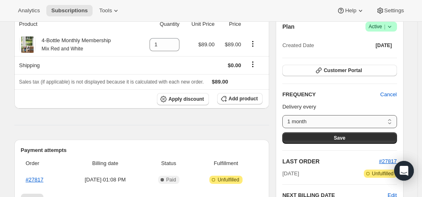 The width and height of the screenshot is (422, 197). Describe the element at coordinates (29, 11) in the screenshot. I see `button: Analytics` at that location.